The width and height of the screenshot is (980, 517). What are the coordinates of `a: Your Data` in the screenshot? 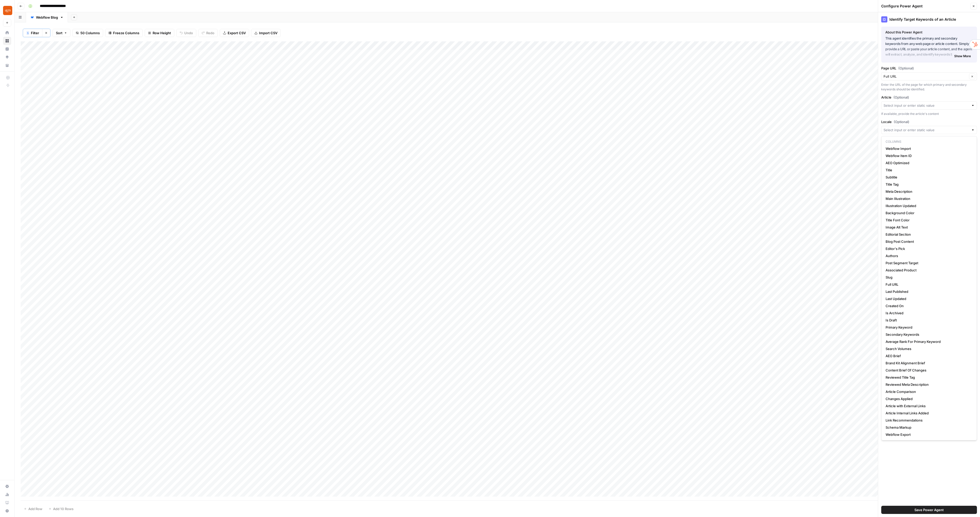 It's located at (7, 66).